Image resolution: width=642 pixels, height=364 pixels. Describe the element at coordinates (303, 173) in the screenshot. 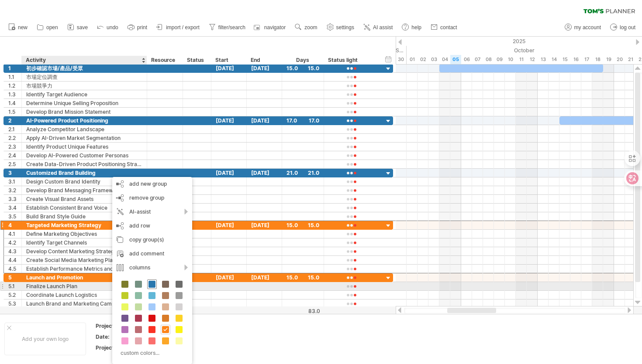

I see `div: 21.0` at that location.